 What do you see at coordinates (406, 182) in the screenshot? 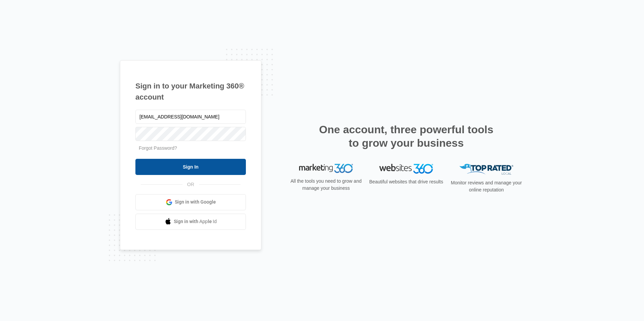
I see `p: Beautiful websites that drive results` at bounding box center [406, 182].